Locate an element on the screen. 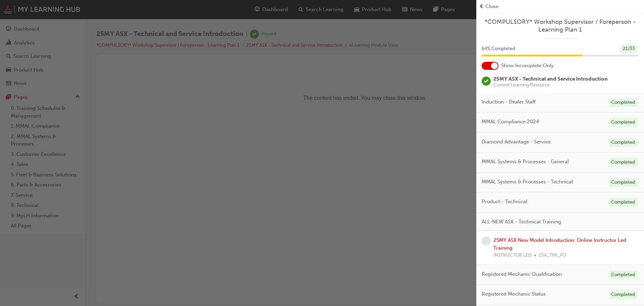 The image size is (644, 306). span: ALL-NEW ASX - Technical Training is located at coordinates (521, 222).